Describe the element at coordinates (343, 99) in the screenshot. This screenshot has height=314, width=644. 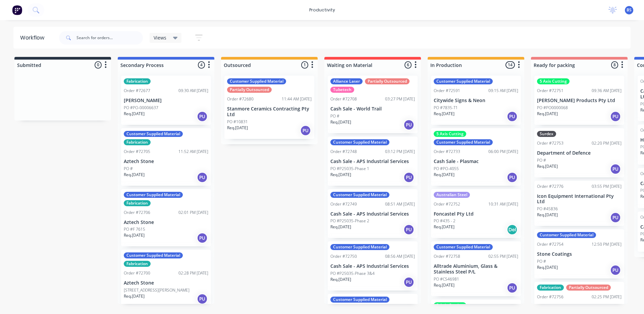
I see `div: Order #72708` at that location.